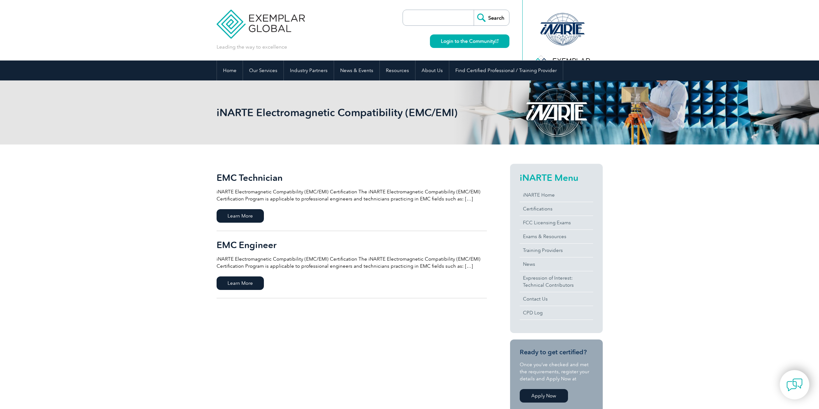 This screenshot has width=819, height=409. Describe the element at coordinates (544, 396) in the screenshot. I see `a: Apply Now` at that location.